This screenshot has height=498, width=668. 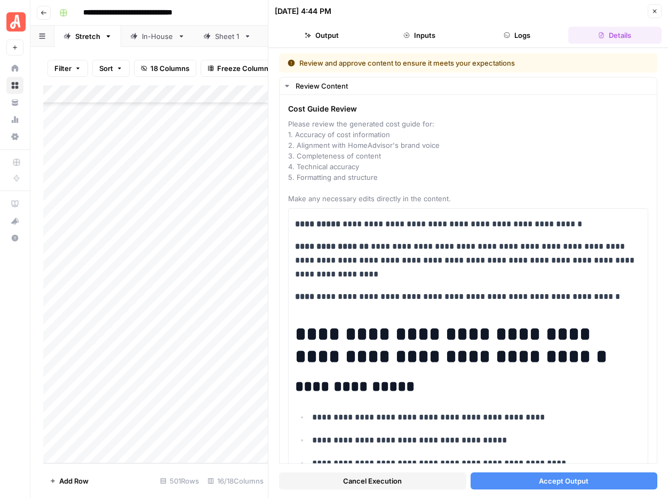 What do you see at coordinates (87, 36) in the screenshot?
I see `div: Stretch` at bounding box center [87, 36].